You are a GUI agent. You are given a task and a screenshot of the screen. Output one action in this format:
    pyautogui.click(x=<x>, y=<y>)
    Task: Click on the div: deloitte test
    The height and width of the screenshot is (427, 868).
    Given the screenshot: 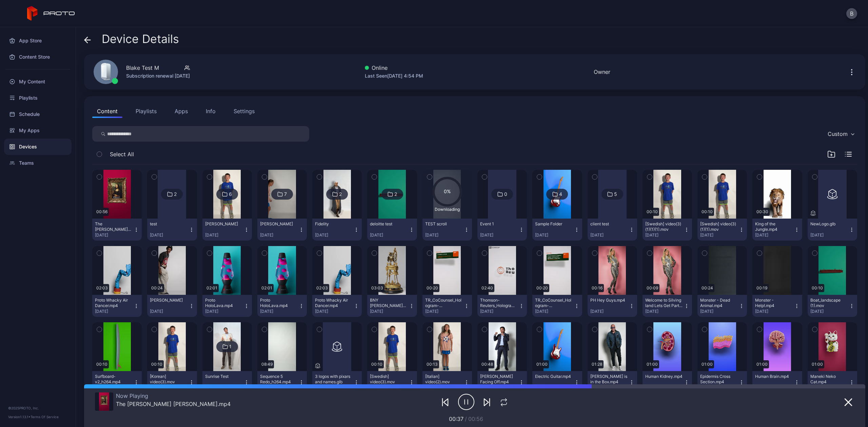 What is the action you would take?
    pyautogui.click(x=389, y=224)
    